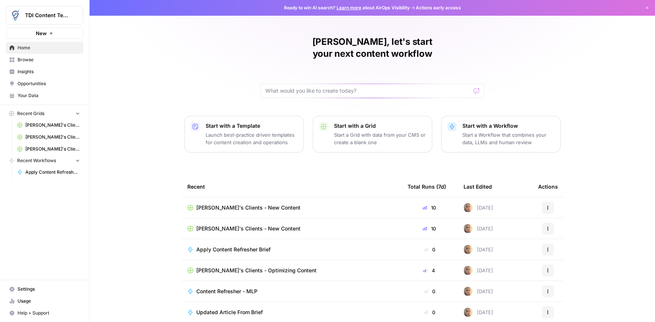  What do you see at coordinates (438, 8) in the screenshot?
I see `span: Actions early access` at bounding box center [438, 8].